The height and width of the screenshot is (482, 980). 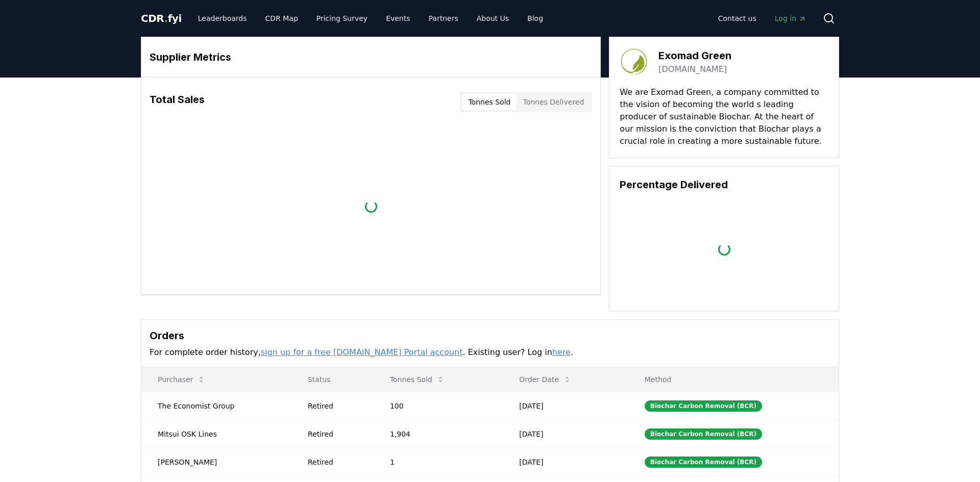 What do you see at coordinates (790, 18) in the screenshot?
I see `a: Log in` at bounding box center [790, 18].